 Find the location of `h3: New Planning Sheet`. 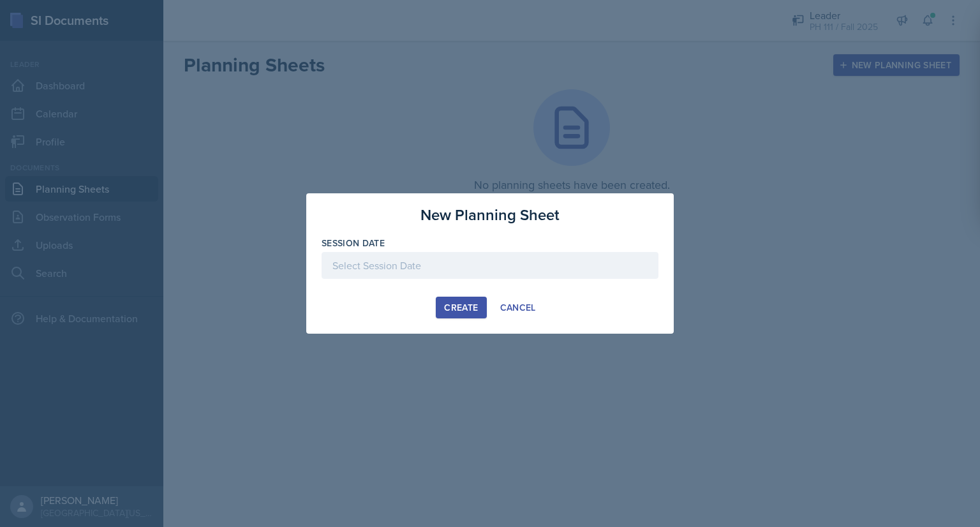

h3: New Planning Sheet is located at coordinates (490, 215).